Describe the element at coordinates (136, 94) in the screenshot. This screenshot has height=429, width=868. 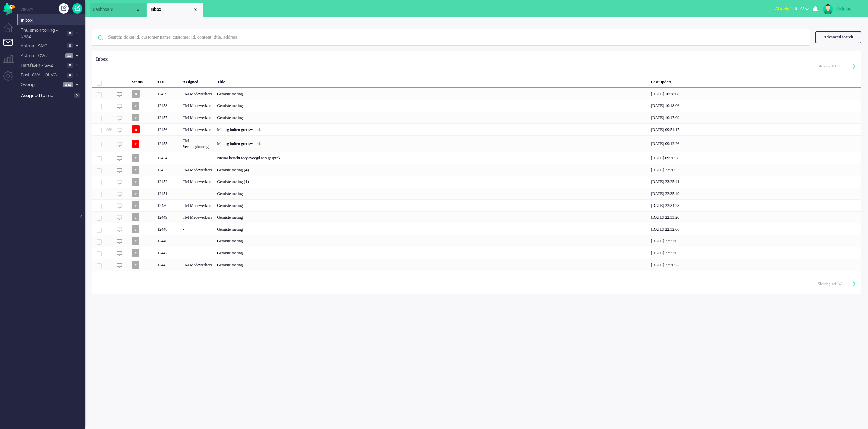
I see `span: n` at that location.